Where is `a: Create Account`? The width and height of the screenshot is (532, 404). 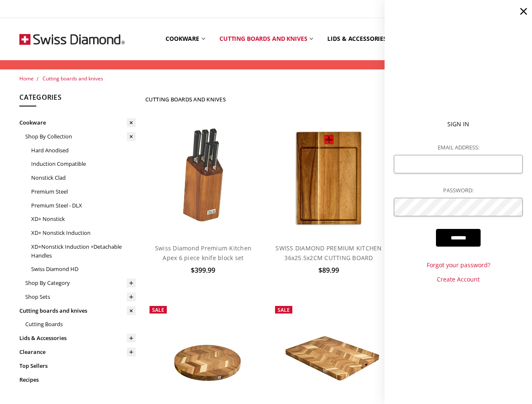
a: Create Account is located at coordinates (458, 280).